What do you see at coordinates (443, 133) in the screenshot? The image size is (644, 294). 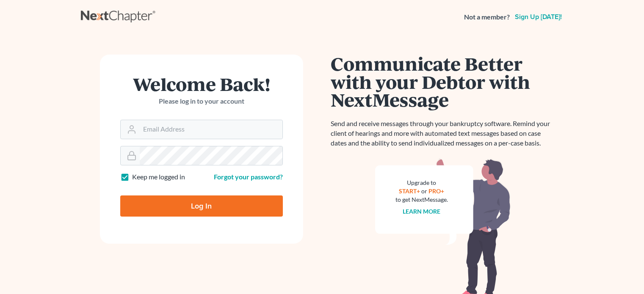 I see `p: Send and receive messages through your bankruptcy software. Remind your client of hearings and mo...` at bounding box center [443, 133].